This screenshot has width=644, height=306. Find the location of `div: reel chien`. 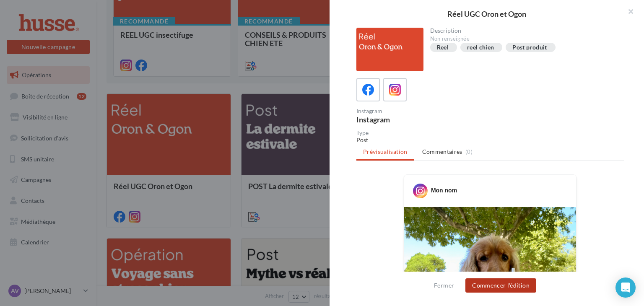

div: reel chien is located at coordinates (481, 47).